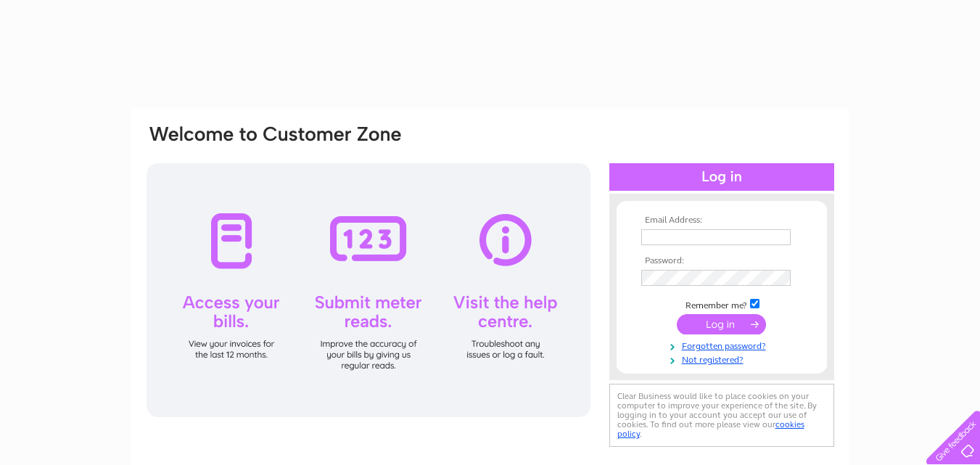 This screenshot has width=980, height=465. I want to click on a: Forgotten password?, so click(723, 345).